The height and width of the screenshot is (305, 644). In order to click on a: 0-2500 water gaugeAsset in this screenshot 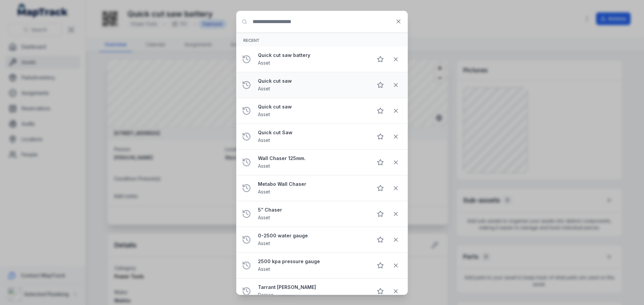, I will do `click(312, 240)`.